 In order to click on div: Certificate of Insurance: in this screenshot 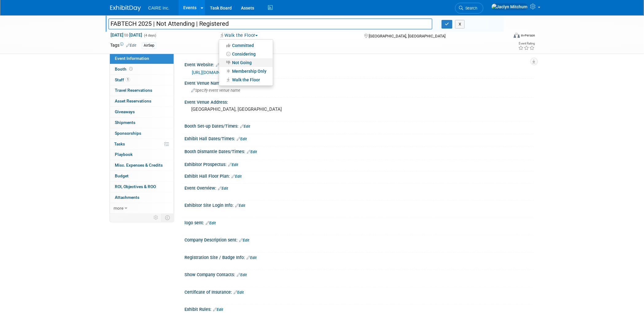, I will do `click(359, 292)`.